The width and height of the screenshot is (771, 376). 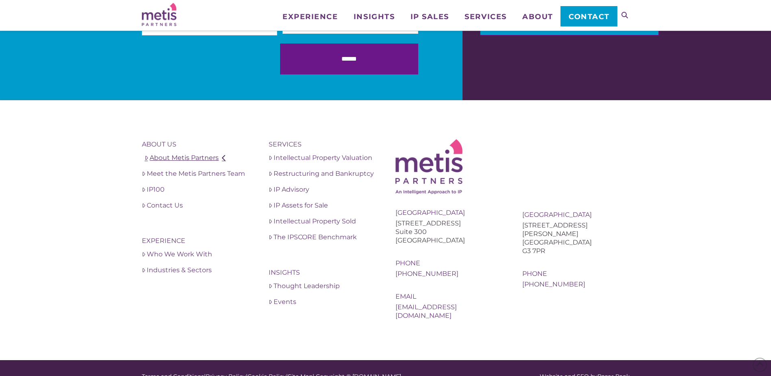 What do you see at coordinates (322, 144) in the screenshot?
I see `h4: Services` at bounding box center [322, 144].